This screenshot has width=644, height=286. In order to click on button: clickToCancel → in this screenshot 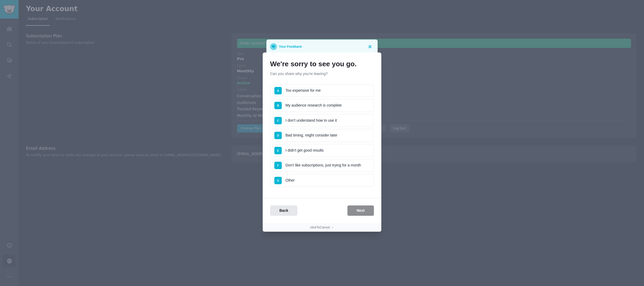, I will do `click(322, 227)`.